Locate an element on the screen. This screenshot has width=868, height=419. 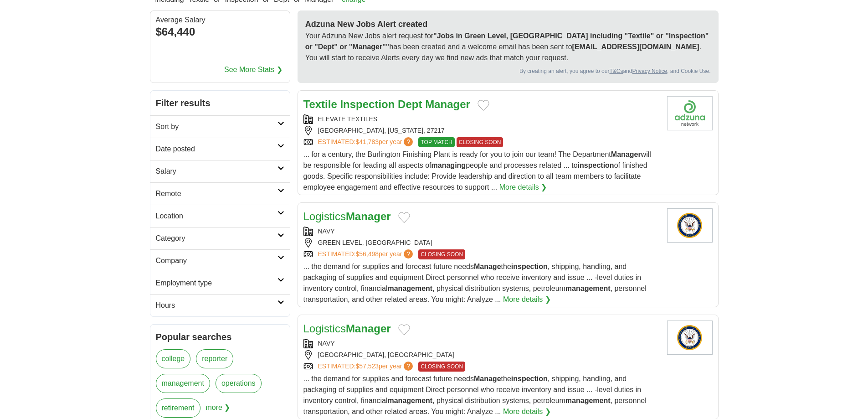
h2: Location is located at coordinates (216, 216).